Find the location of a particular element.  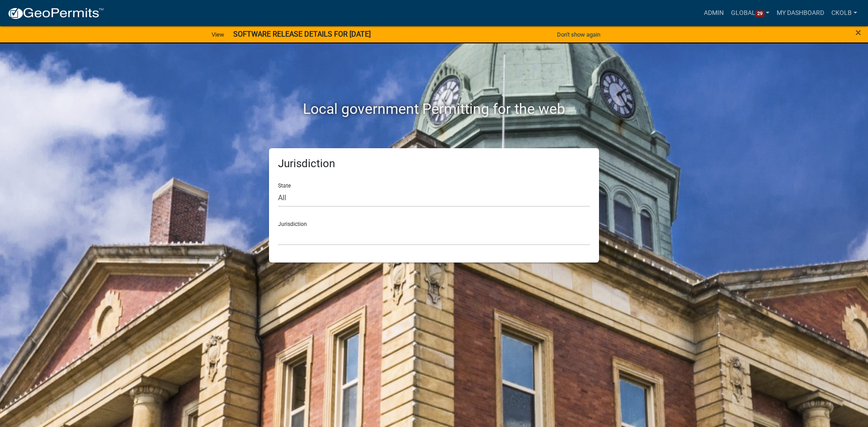

a: Global29 is located at coordinates (750, 13).